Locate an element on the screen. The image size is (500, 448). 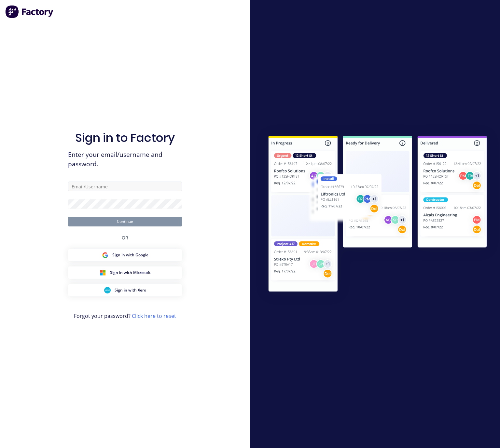
img: Google Sign in is located at coordinates (105, 255).